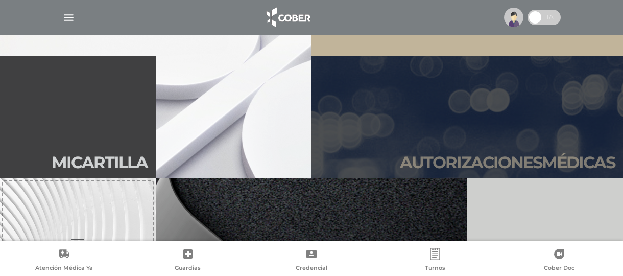 This screenshot has width=623, height=276. I want to click on img: logo_cober_home-white.png, so click(287, 17).